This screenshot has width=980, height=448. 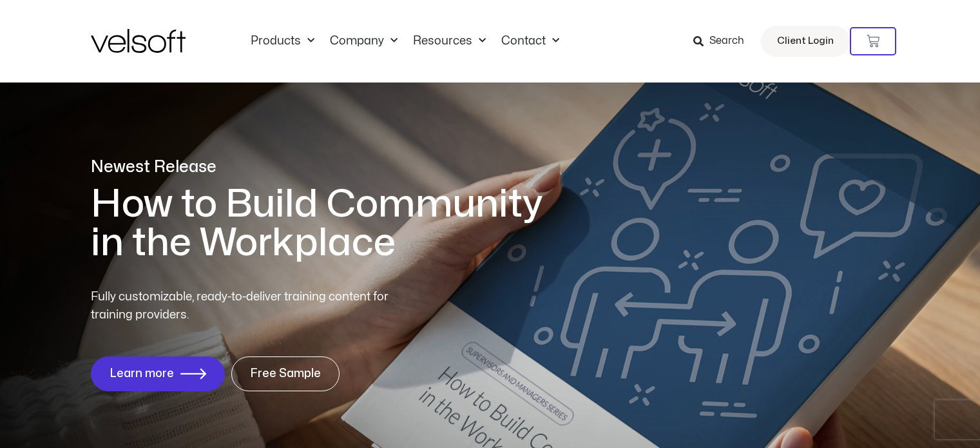 What do you see at coordinates (404, 42) in the screenshot?
I see `nav: Menu` at bounding box center [404, 42].